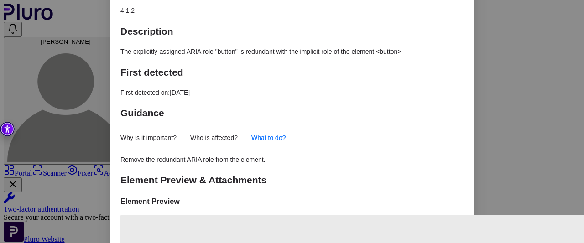 The height and width of the screenshot is (243, 584). Describe the element at coordinates (292, 72) in the screenshot. I see `h2: First detected` at that location.